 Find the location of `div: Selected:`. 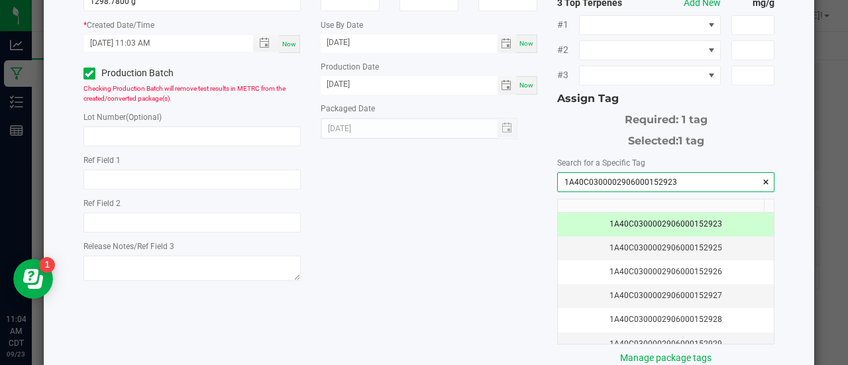

div: Selected: is located at coordinates (666, 138).